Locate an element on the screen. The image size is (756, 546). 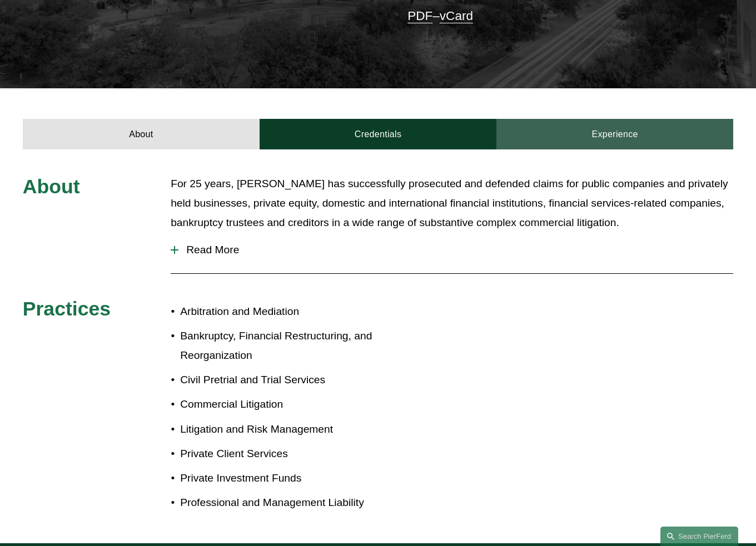
p: Professional and Management Liability is located at coordinates (279, 503).